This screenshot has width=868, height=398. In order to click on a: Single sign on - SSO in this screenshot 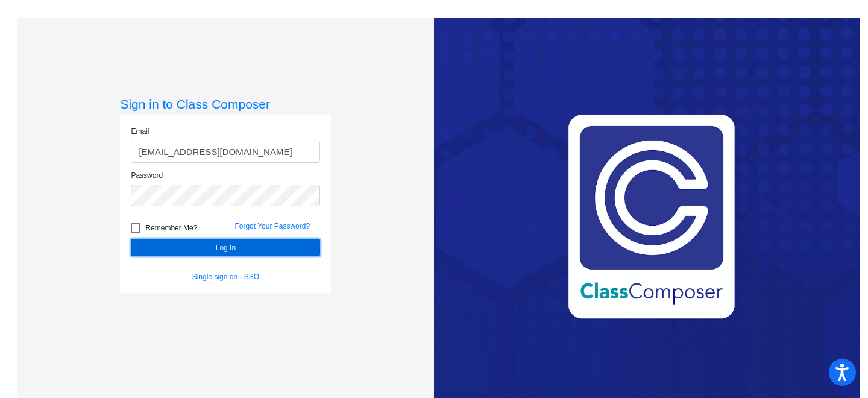, I will do `click(225, 277)`.